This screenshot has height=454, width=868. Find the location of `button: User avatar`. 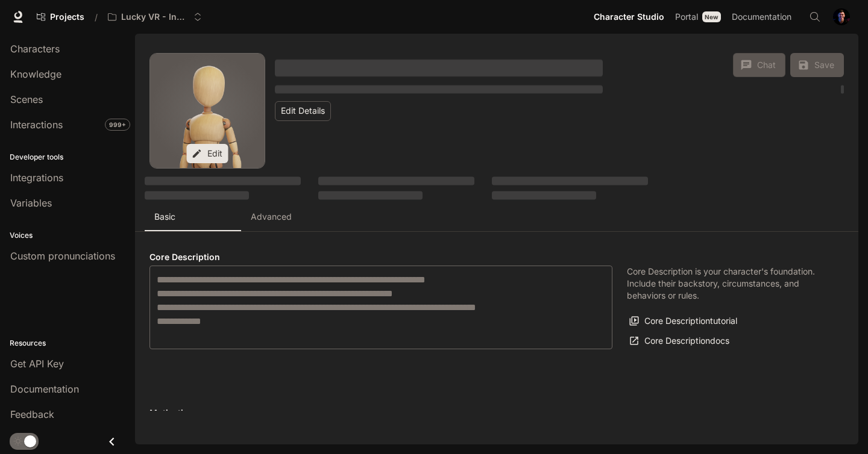

button: User avatar is located at coordinates (842, 17).